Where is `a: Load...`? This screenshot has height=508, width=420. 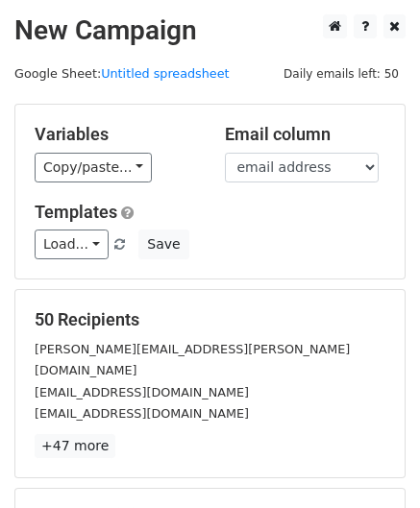
a: Load... is located at coordinates (71, 244).